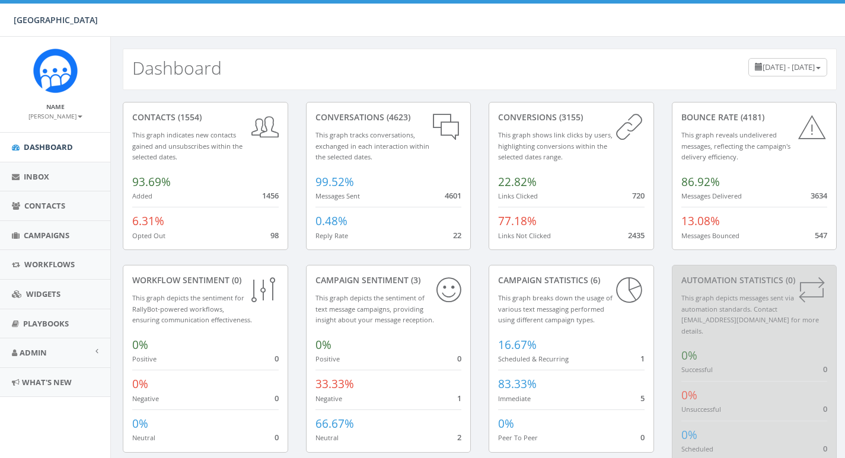 Image resolution: width=845 pixels, height=458 pixels. What do you see at coordinates (517, 437) in the screenshot?
I see `small: Peer To Peer` at bounding box center [517, 437].